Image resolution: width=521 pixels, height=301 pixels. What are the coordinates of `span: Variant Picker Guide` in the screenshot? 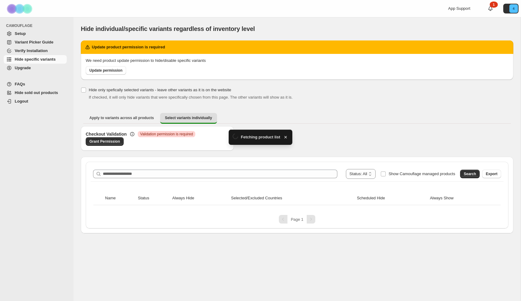 It's located at (34, 42).